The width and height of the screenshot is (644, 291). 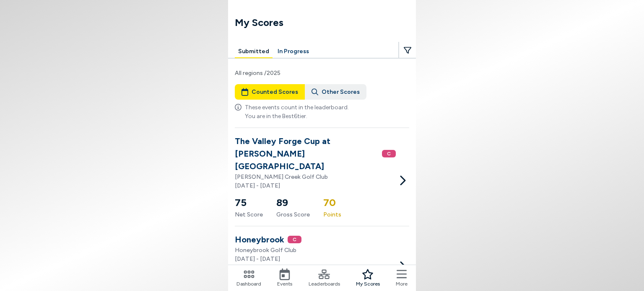 I want to click on span: Gross Score, so click(x=293, y=215).